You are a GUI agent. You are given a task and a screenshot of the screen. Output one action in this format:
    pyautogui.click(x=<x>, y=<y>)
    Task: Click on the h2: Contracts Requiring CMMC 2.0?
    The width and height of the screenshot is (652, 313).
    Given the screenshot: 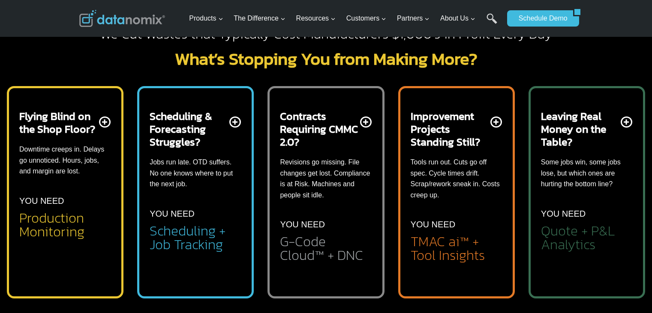 What is the action you would take?
    pyautogui.click(x=319, y=129)
    